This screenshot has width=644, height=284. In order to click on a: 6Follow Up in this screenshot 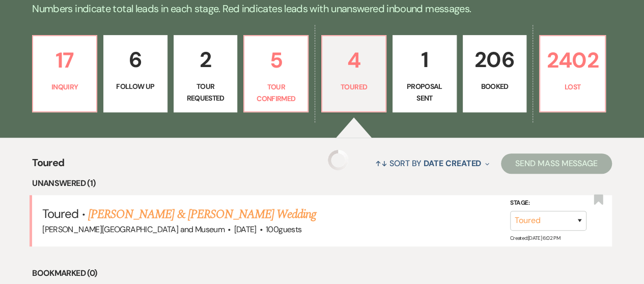, I will do `click(136, 74)`.